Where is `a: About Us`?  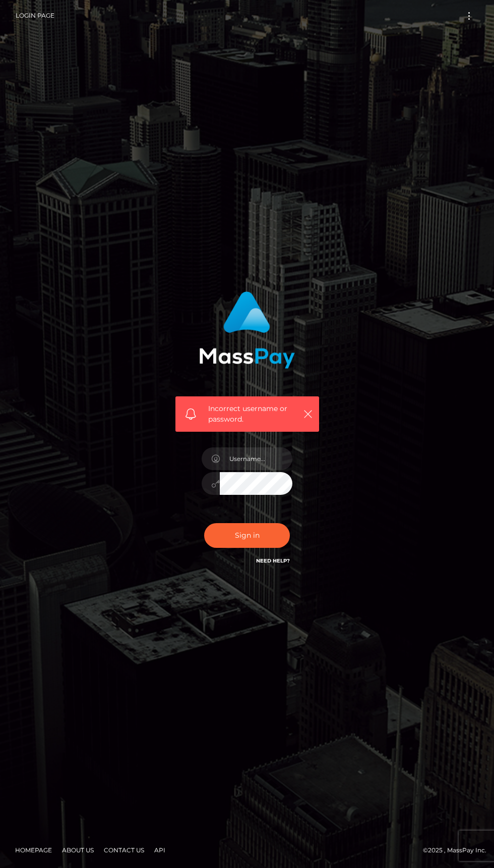
a: About Us is located at coordinates (77, 850).